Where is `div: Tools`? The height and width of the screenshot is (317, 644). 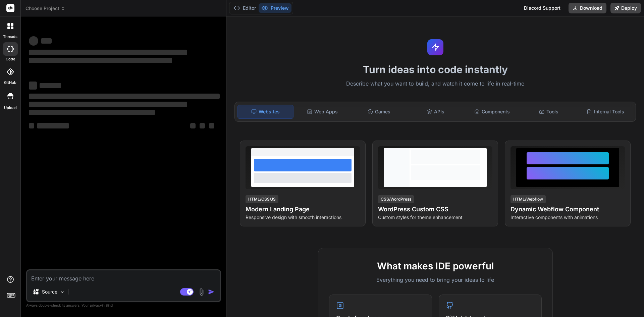
div: Tools is located at coordinates (549, 112).